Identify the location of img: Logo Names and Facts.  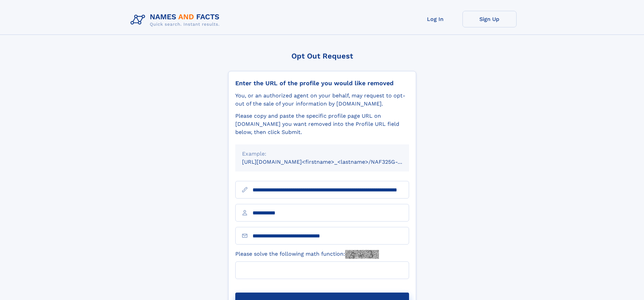
(177, 20).